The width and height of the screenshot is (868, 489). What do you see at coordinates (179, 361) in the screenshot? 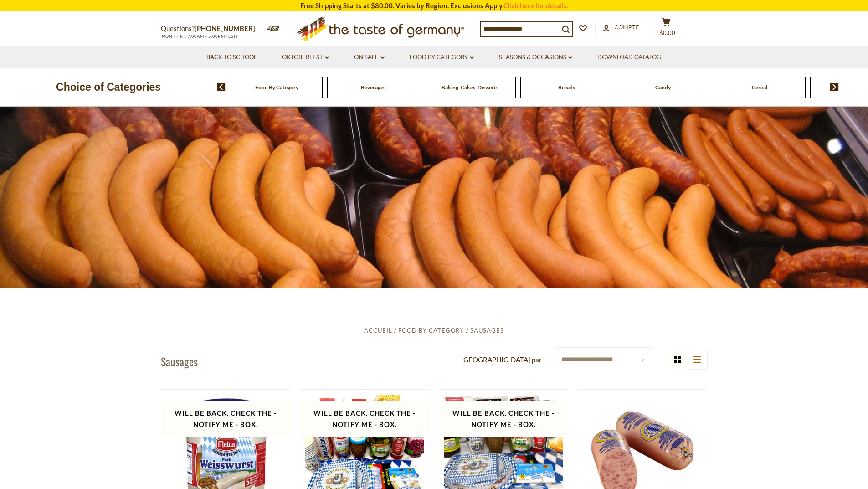
I see `h1: Sausages` at bounding box center [179, 361].